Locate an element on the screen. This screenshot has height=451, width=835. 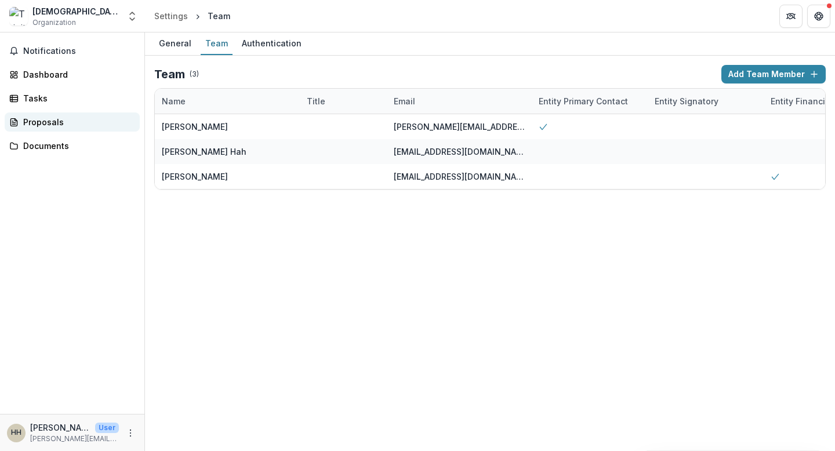
div: General is located at coordinates (175, 43).